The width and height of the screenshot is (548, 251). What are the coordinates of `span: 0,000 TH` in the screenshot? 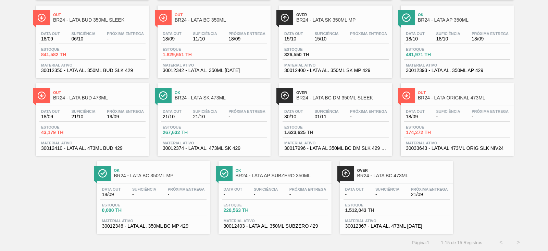 It's located at (126, 210).